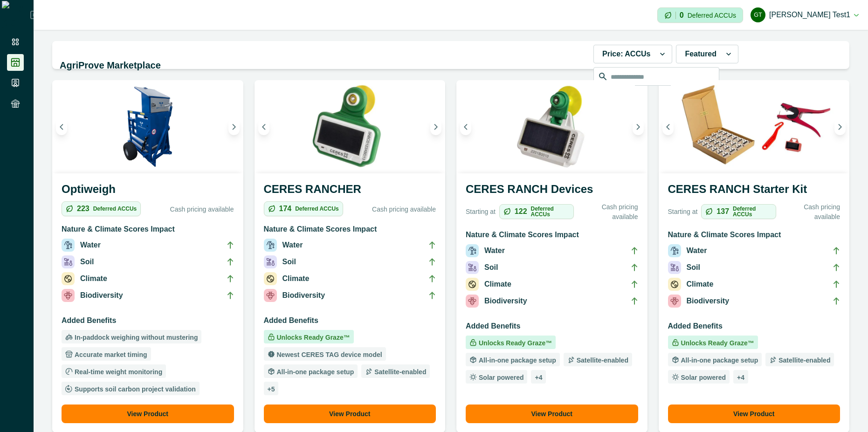 The width and height of the screenshot is (868, 432). What do you see at coordinates (521, 212) in the screenshot?
I see `p: 122` at bounding box center [521, 212].